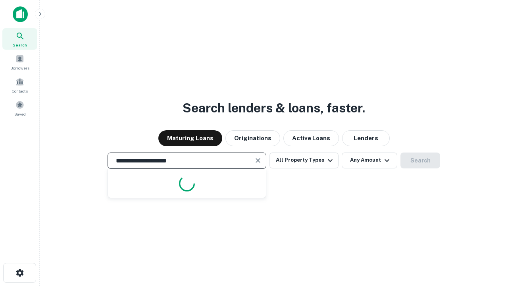  Describe the element at coordinates (311, 138) in the screenshot. I see `button: Active Loans` at that location.